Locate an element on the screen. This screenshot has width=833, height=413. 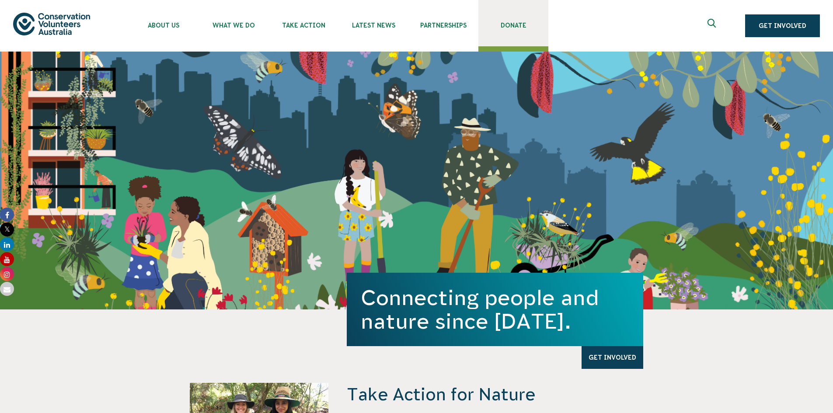
img: logo.svg is located at coordinates (52, 24).